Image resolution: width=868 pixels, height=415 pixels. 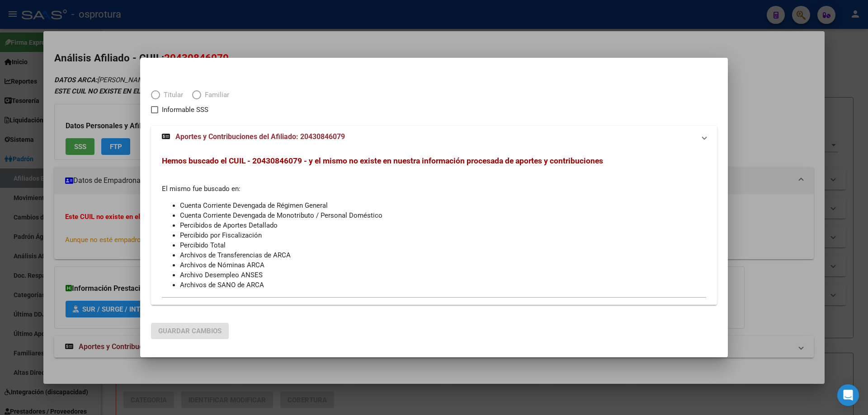 I want to click on div: Aportes y Contribuciones del Afiliado: 20430846079, so click(x=434, y=226).